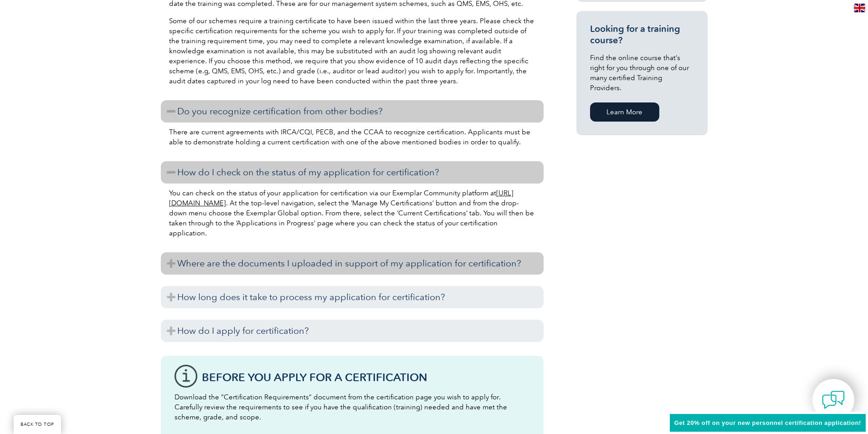 Image resolution: width=868 pixels, height=434 pixels. I want to click on p: You can check on the status of your application for certification via our Exemplar Community plat..., so click(352, 213).